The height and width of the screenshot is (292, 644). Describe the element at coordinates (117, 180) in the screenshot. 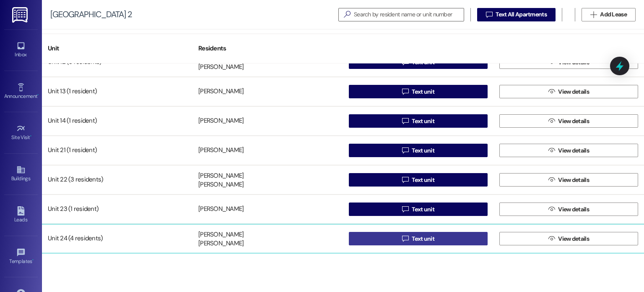

I see `div: Unit 22 (3 residents)` at that location.